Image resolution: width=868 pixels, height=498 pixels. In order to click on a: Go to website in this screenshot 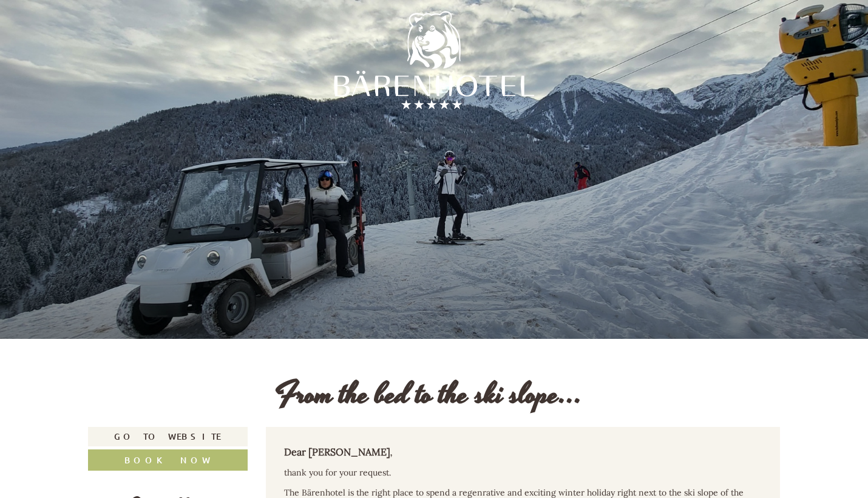, I will do `click(168, 437)`.